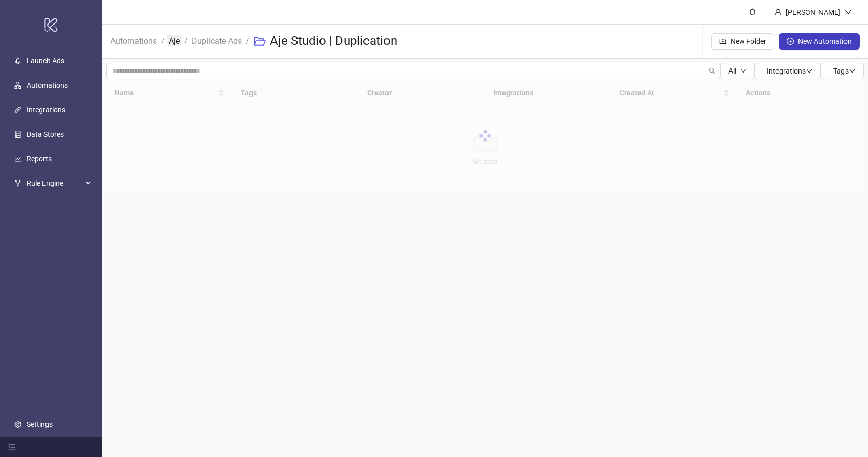 The image size is (868, 457). Describe the element at coordinates (842, 71) in the screenshot. I see `button: Tagsdown` at that location.